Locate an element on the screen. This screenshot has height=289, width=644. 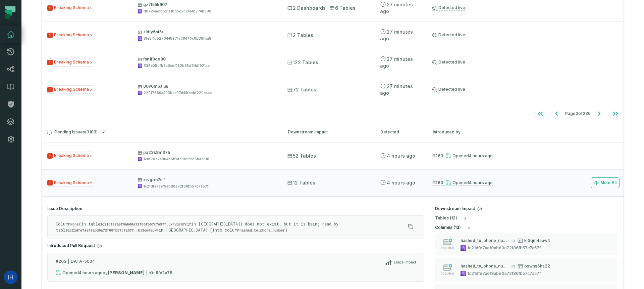
button: Mute All is located at coordinates (605, 183).